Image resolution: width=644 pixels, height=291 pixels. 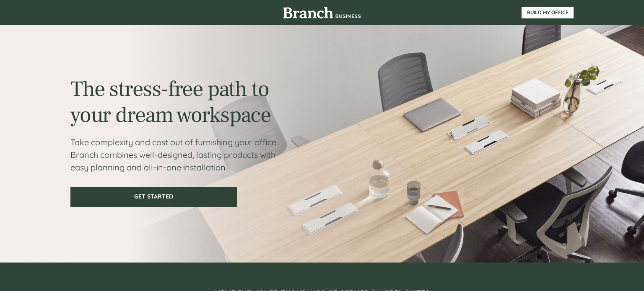 What do you see at coordinates (171, 102) in the screenshot?
I see `span: The stress-free path to your dream workspace` at bounding box center [171, 102].